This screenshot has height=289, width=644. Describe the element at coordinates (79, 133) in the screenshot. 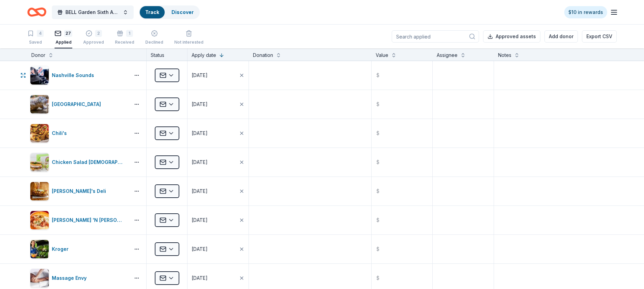

I see `button: Image for Chili'sChili's` at that location.